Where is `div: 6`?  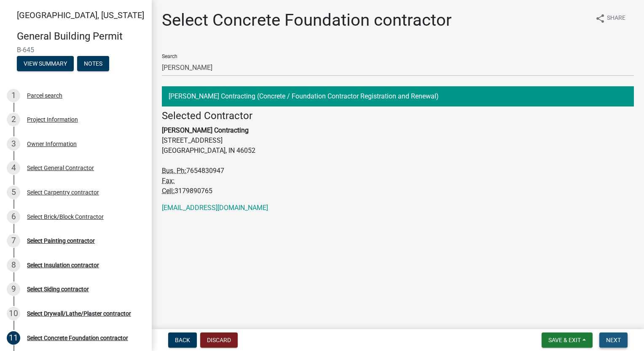 div: 6 is located at coordinates (13, 217).